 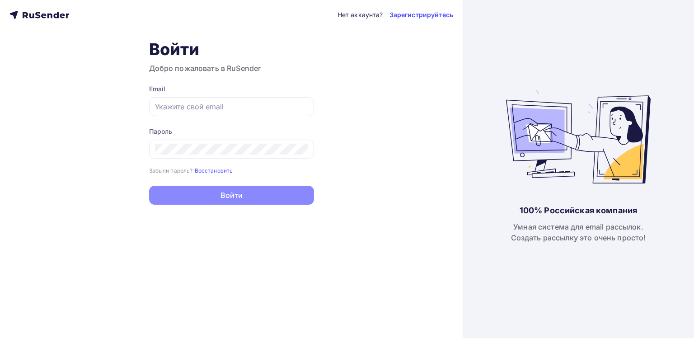 I want to click on a: Восстановить, so click(x=214, y=170).